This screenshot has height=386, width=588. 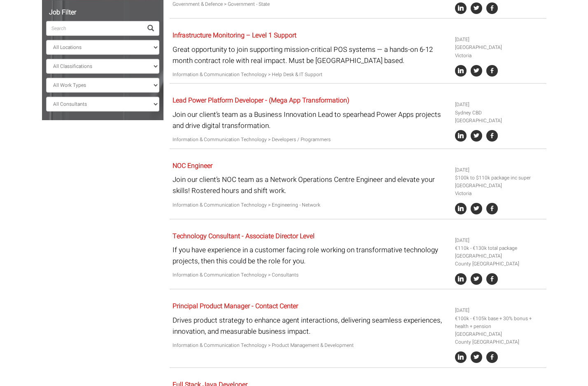 I want to click on p: Information & Communication Technology > Product Management & Development, so click(x=310, y=345).